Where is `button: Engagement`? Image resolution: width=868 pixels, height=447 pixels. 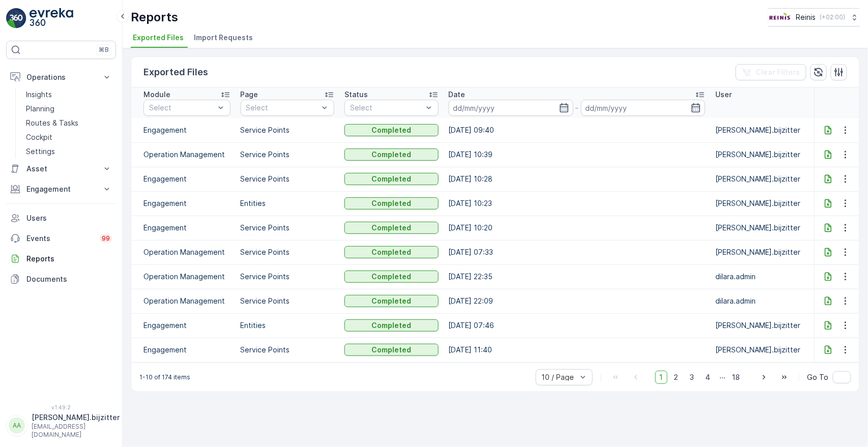
button: Engagement is located at coordinates (61, 189).